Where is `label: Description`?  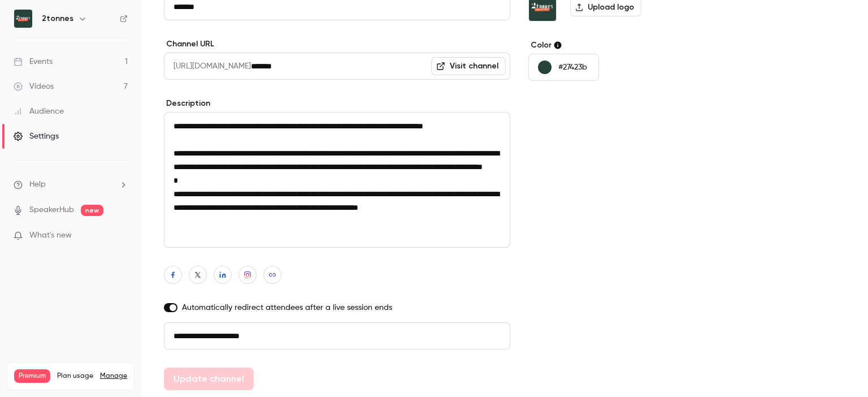 label: Description is located at coordinates (337, 103).